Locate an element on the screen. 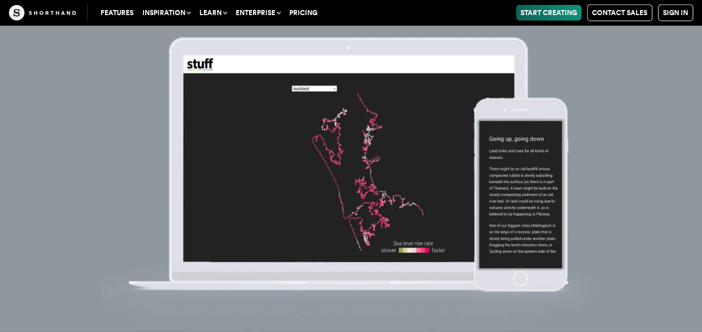  img: The Craft is located at coordinates (42, 13).